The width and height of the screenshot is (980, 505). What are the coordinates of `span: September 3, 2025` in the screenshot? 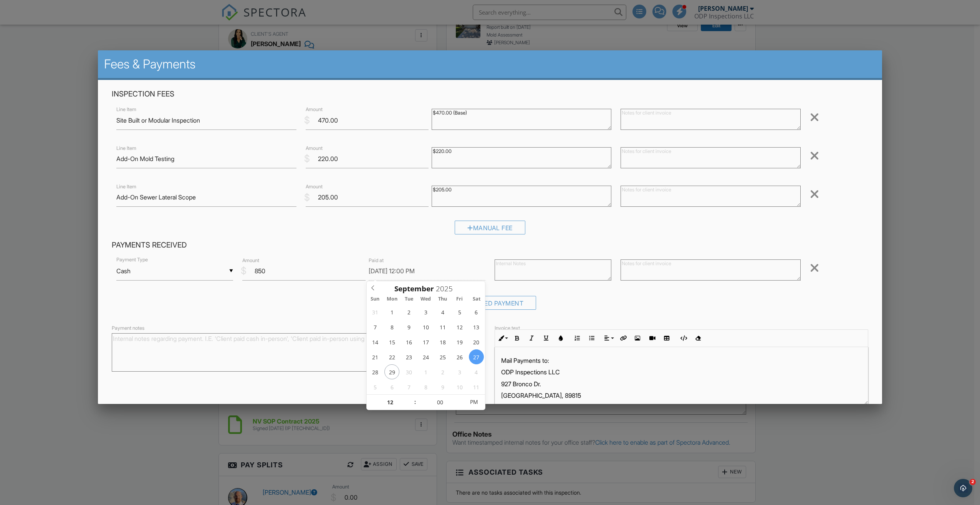 It's located at (425, 312).